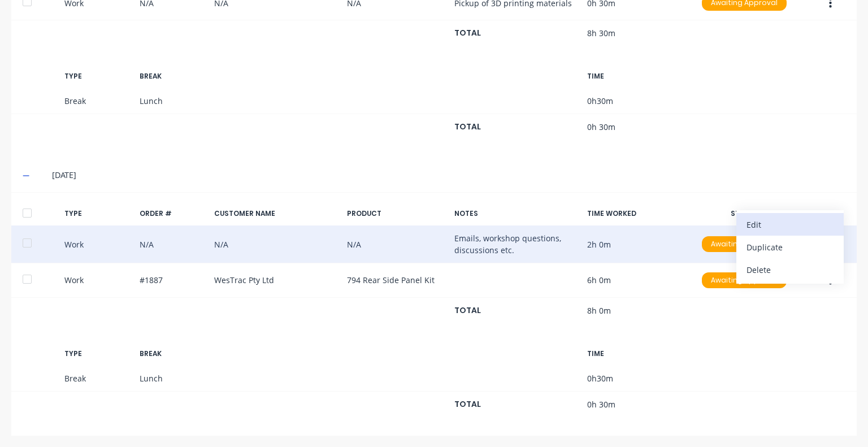 The width and height of the screenshot is (868, 447). What do you see at coordinates (790, 225) in the screenshot?
I see `div: Edit` at bounding box center [790, 225].